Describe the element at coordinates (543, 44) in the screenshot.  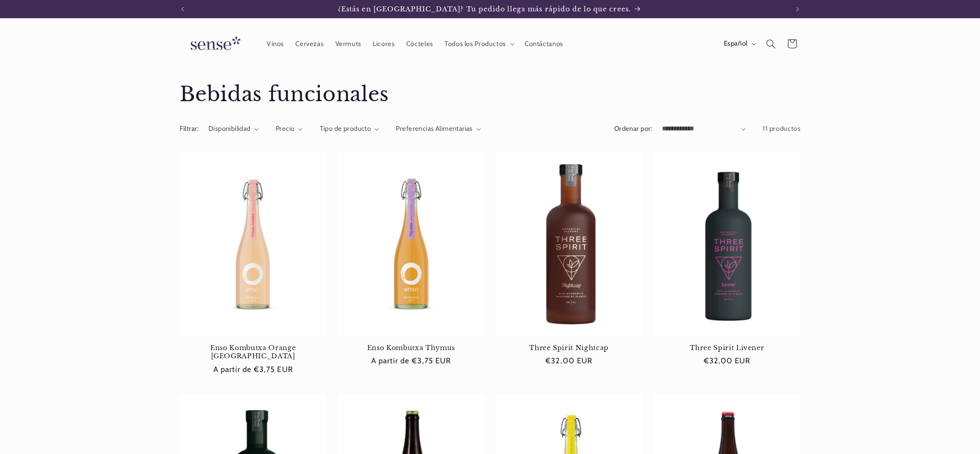
I see `span: Contáctanos` at that location.